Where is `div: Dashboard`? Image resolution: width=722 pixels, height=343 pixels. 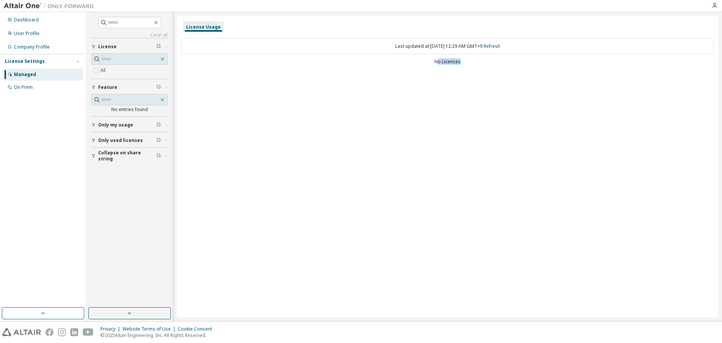
div: Dashboard is located at coordinates (26, 20).